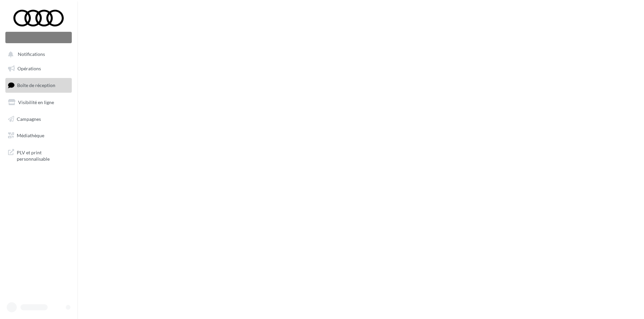 Image resolution: width=644 pixels, height=319 pixels. What do you see at coordinates (29, 118) in the screenshot?
I see `span: Campagnes` at bounding box center [29, 118].